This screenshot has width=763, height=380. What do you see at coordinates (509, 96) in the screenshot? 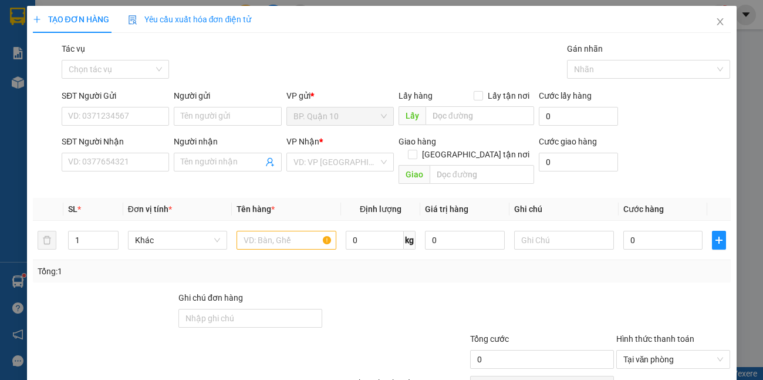
I see `span: Lấy tận nơi` at bounding box center [509, 96].